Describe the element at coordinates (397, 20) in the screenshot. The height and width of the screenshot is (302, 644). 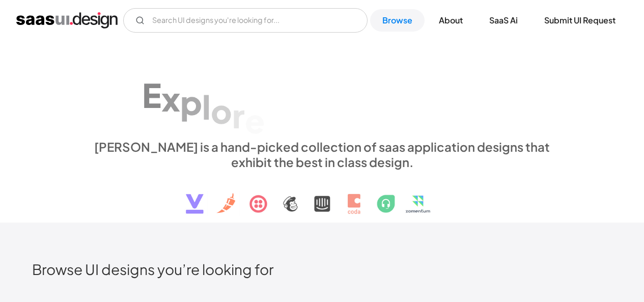
I see `a: Browse` at that location.